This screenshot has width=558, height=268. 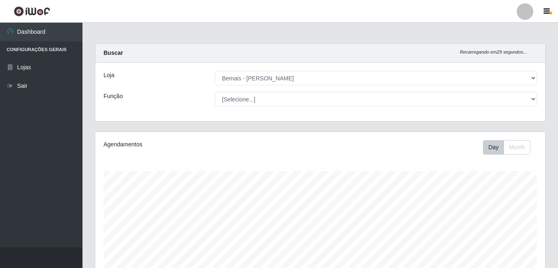 I want to click on div: First group, so click(x=506, y=147).